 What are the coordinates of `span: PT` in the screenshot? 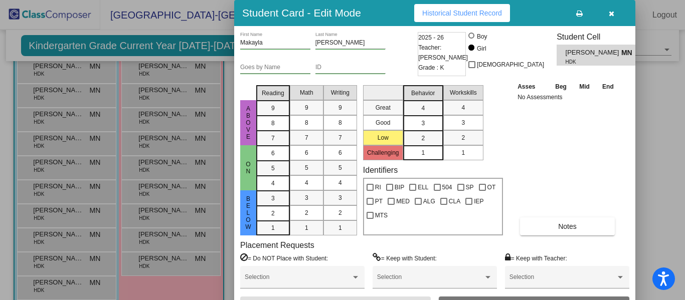 It's located at (379, 202).